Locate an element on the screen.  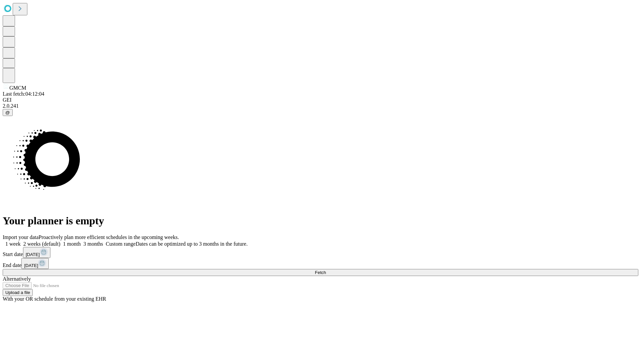
span: Dates can be optimized up to 3 months in the future. is located at coordinates (191, 244).